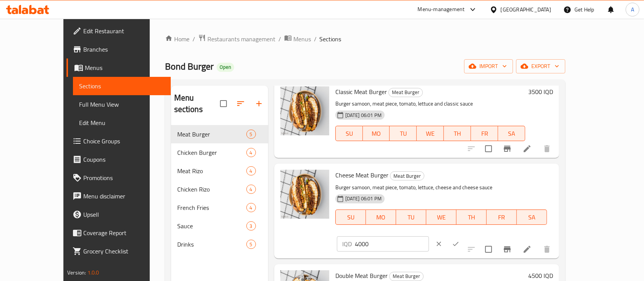  What do you see at coordinates (212, 245) in the screenshot?
I see `span: Drinks` at bounding box center [212, 245].